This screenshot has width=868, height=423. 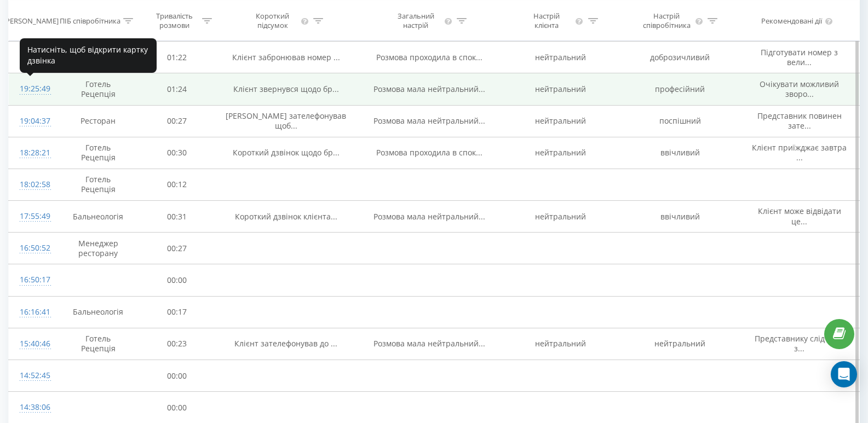 What do you see at coordinates (177, 217) in the screenshot?
I see `td: 00:31` at bounding box center [177, 217].